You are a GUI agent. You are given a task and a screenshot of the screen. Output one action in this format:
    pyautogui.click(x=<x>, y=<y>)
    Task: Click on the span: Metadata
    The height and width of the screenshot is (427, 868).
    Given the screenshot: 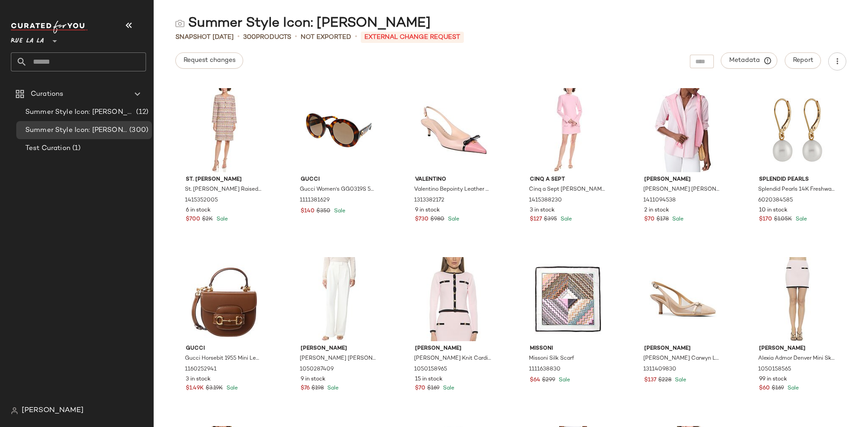 What is the action you would take?
    pyautogui.click(x=749, y=60)
    